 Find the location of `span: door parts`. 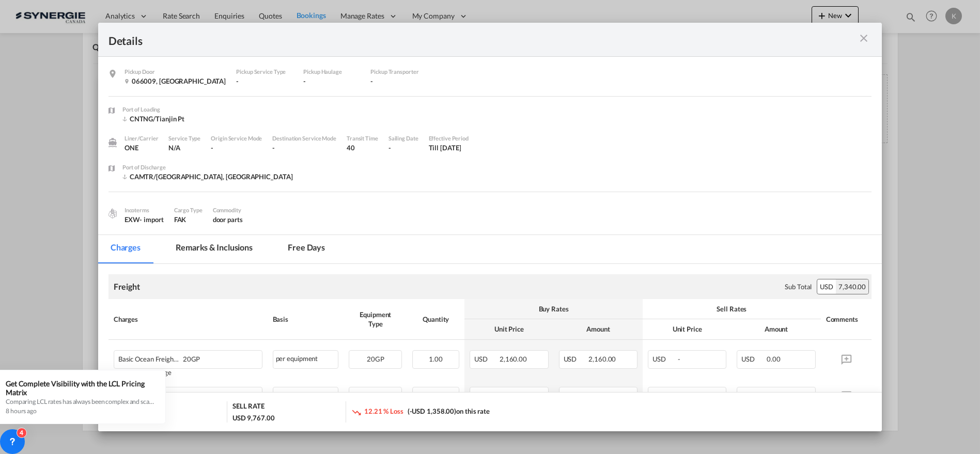

span: door parts is located at coordinates (228, 220).